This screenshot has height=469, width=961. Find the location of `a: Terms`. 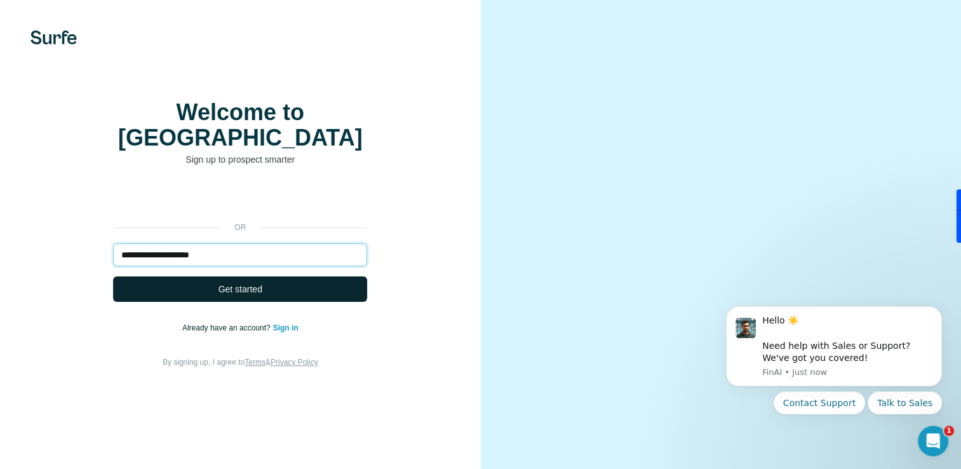

a: Terms is located at coordinates (255, 362).